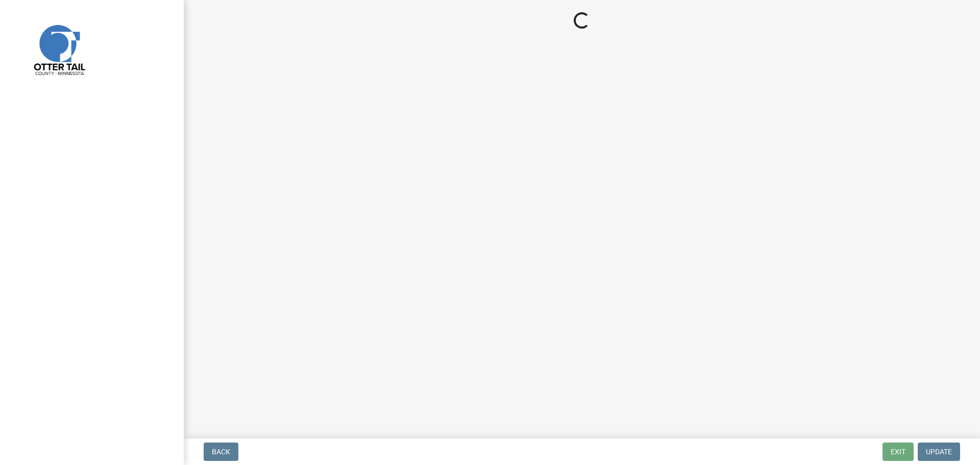  I want to click on span: Update, so click(939, 451).